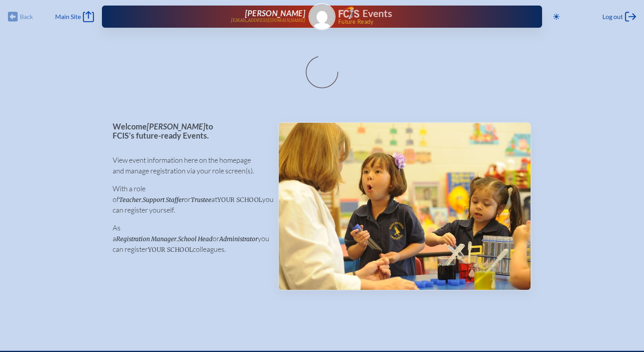 This screenshot has height=352, width=644. Describe the element at coordinates (130, 200) in the screenshot. I see `span: Teacher` at that location.